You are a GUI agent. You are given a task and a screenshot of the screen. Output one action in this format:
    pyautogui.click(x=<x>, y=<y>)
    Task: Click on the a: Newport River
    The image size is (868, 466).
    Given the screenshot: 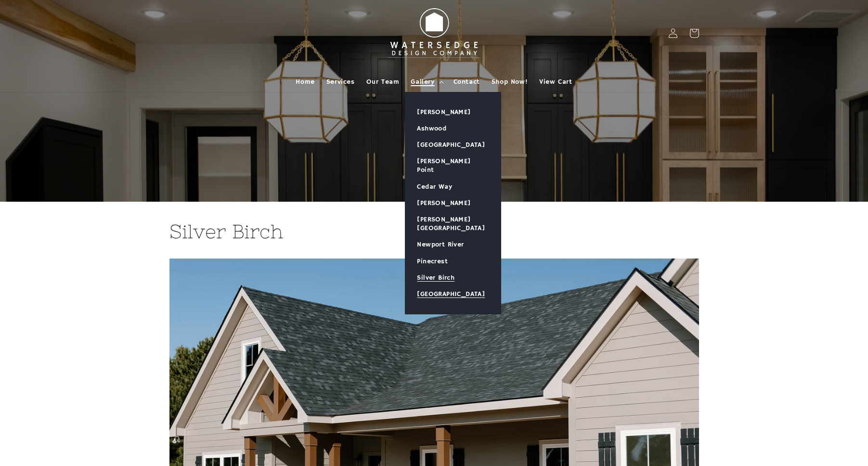 What is the action you would take?
    pyautogui.click(x=453, y=244)
    